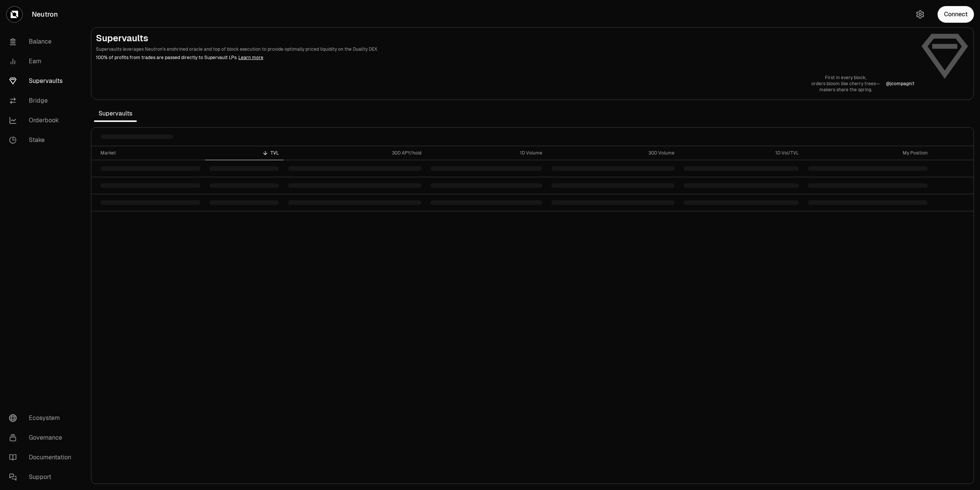 The width and height of the screenshot is (980, 490). Describe the element at coordinates (43, 81) in the screenshot. I see `a: Supervaults` at that location.